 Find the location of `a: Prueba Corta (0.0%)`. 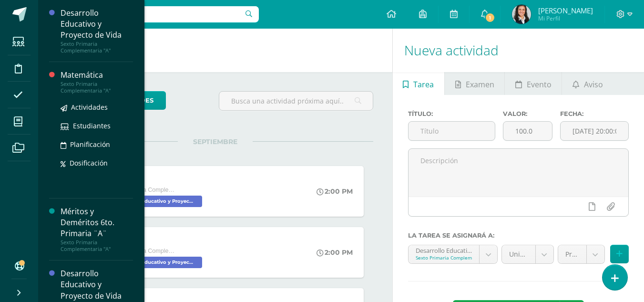

a: Prueba Corta (0.0%) is located at coordinates (581, 254).